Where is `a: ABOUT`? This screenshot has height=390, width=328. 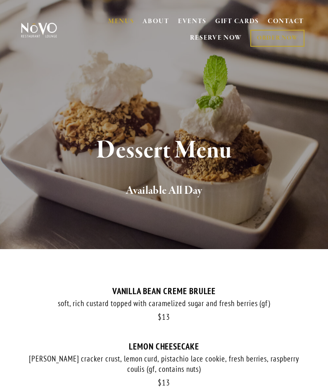
a: ABOUT is located at coordinates (156, 21).